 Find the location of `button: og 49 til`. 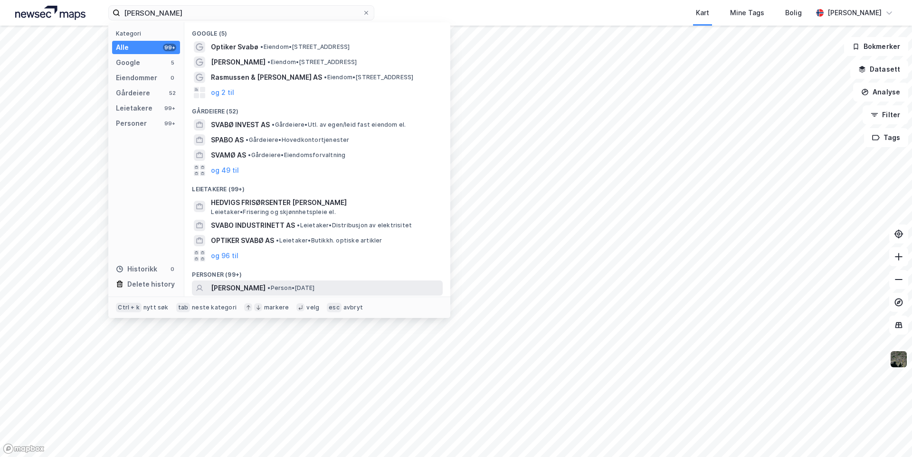

button: og 49 til is located at coordinates (225, 170).